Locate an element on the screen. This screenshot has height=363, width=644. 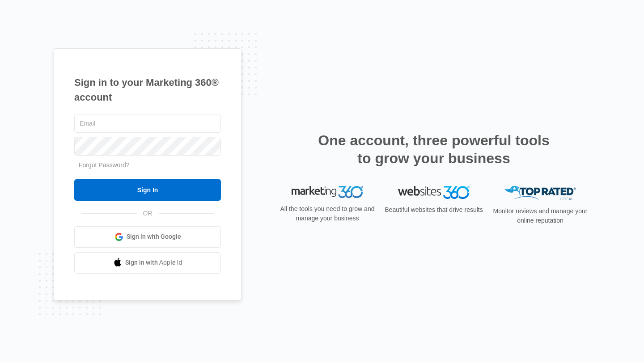
a: Sign in with Apple Id is located at coordinates (147, 263).